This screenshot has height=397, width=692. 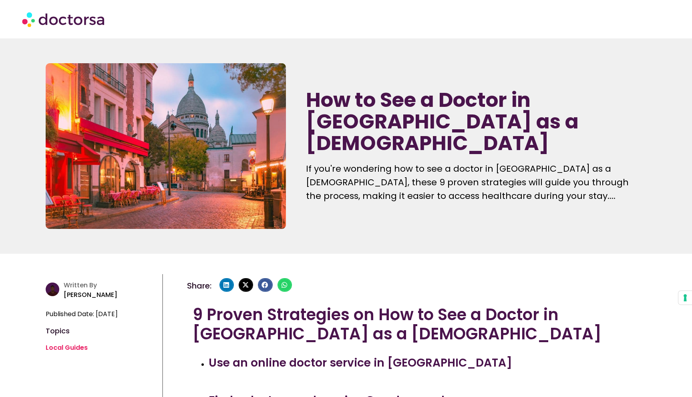 I want to click on h4: Written By, so click(x=111, y=285).